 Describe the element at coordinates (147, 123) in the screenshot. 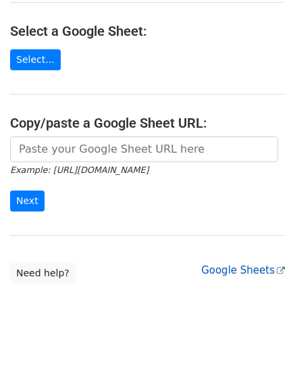

I see `h4: Copy/paste a Google Sheet URL:` at that location.